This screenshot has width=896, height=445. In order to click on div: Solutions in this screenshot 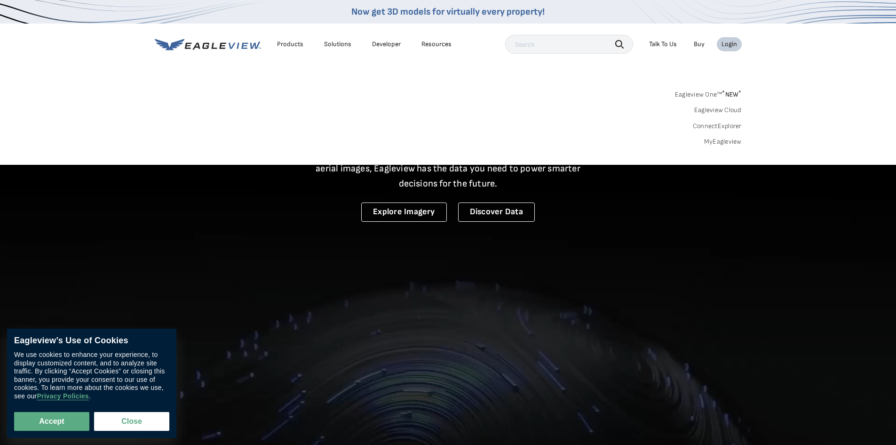, I will do `click(338, 44)`.